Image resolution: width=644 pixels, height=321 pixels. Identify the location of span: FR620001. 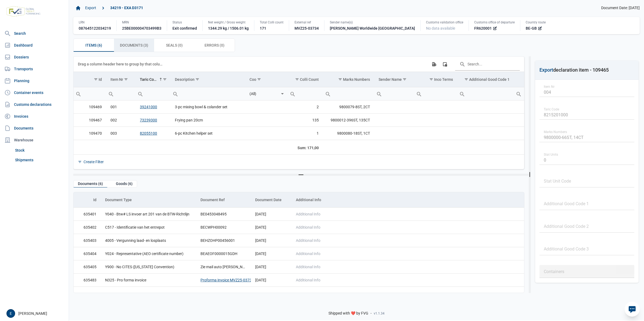
(483, 28).